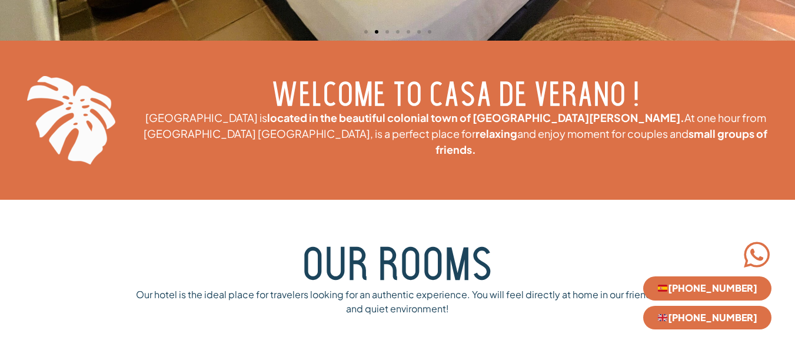  What do you see at coordinates (456, 98) in the screenshot?
I see `h3: Welcome to casa de verano !` at bounding box center [456, 98].